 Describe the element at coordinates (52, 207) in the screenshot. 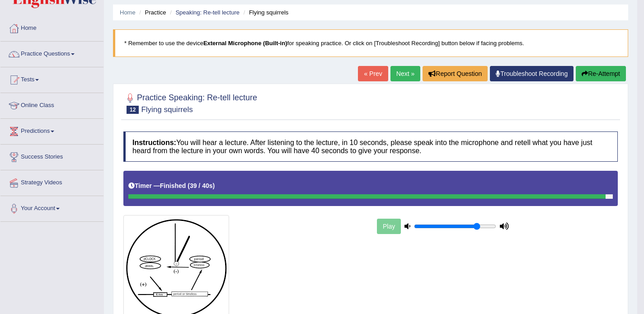

I see `a: Your Account` at that location.